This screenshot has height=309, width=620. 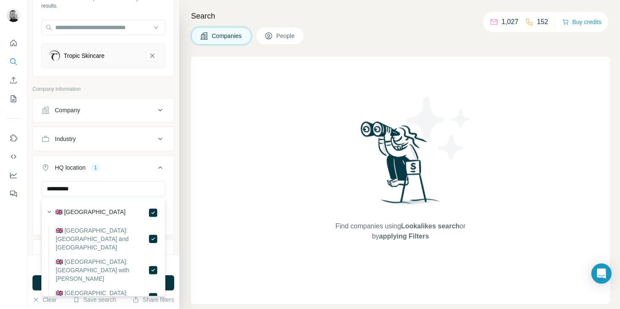 I want to click on button: Annual revenue ($), so click(x=103, y=251).